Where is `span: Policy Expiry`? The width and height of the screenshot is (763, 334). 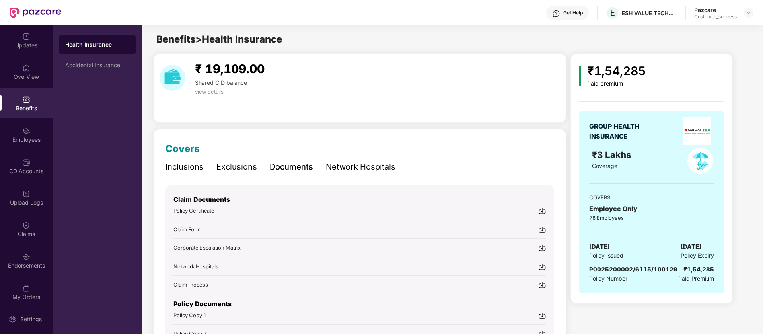
span: Policy Expiry is located at coordinates (697, 255).